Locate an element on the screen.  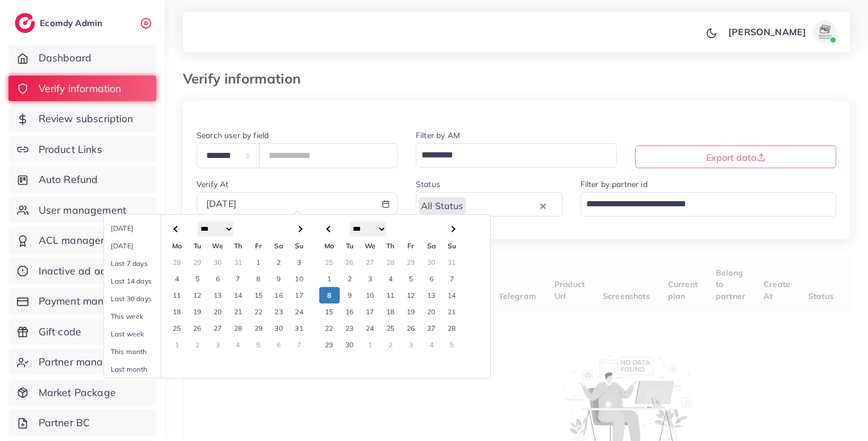
span: Verify information is located at coordinates (80, 89).